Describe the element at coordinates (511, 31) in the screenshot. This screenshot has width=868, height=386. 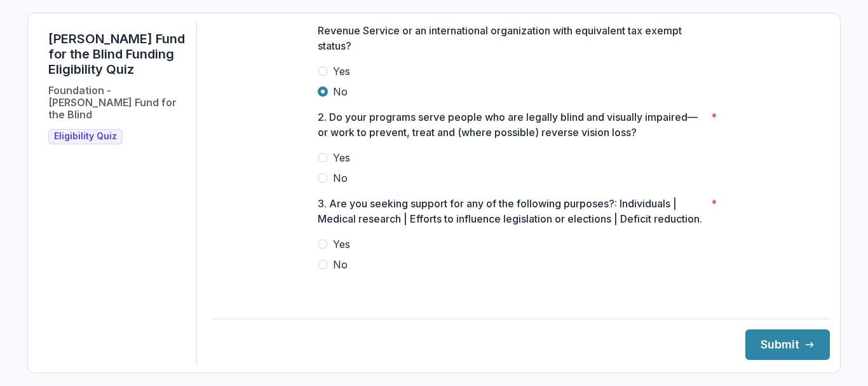
I see `p: 1. Are you a 501(c)(3) tax-exempt organization as defined by the U.S. Internal Revenue Service or...` at that location.